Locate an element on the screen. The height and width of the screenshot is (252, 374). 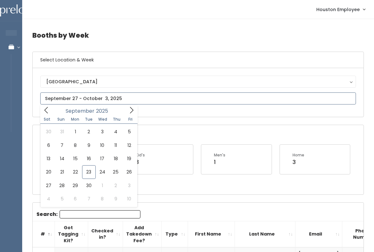
span: September 17, 2025 is located at coordinates (102, 159).